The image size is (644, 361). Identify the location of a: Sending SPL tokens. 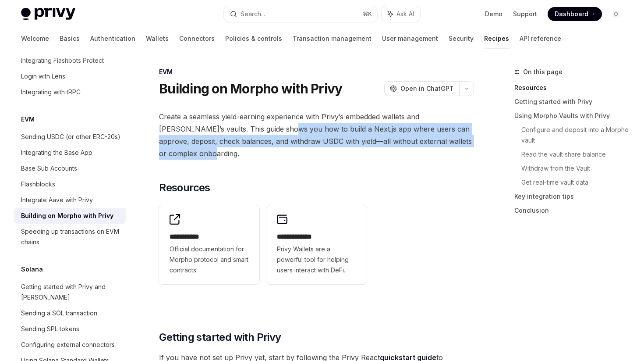
(70, 329).